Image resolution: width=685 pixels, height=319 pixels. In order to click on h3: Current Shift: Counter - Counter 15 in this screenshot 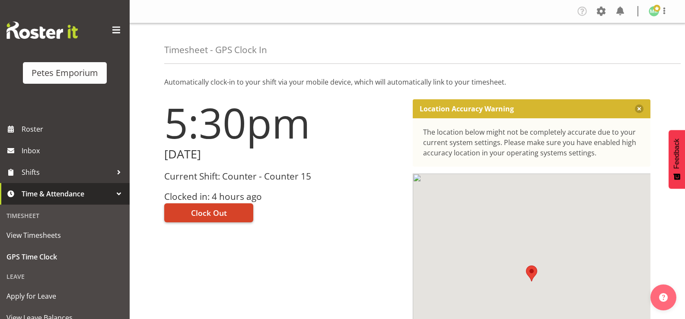, I will do `click(283, 176)`.